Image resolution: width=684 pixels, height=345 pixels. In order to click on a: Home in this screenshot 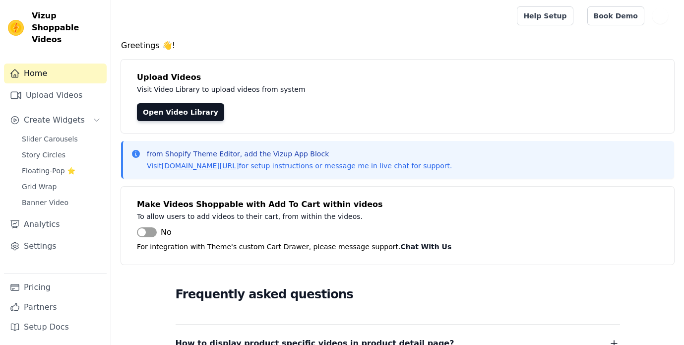, I will do `click(55, 73)`.